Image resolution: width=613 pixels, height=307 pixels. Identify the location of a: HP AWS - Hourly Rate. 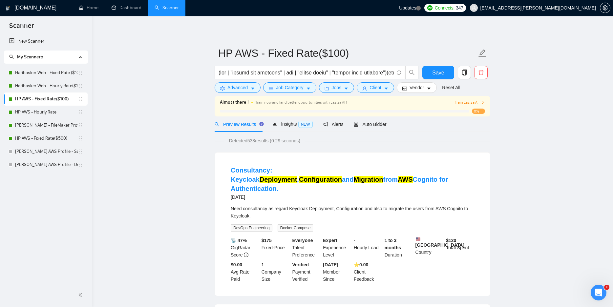
(46, 112).